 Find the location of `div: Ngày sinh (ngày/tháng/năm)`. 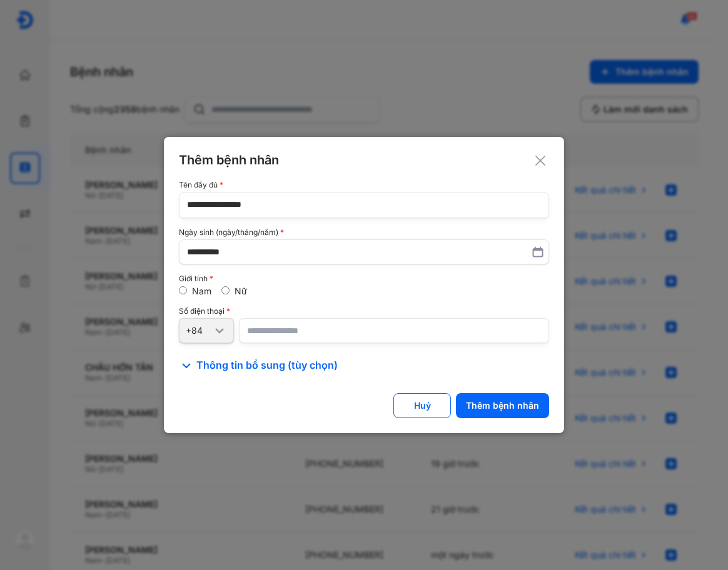

div: Ngày sinh (ngày/tháng/năm) is located at coordinates (364, 233).